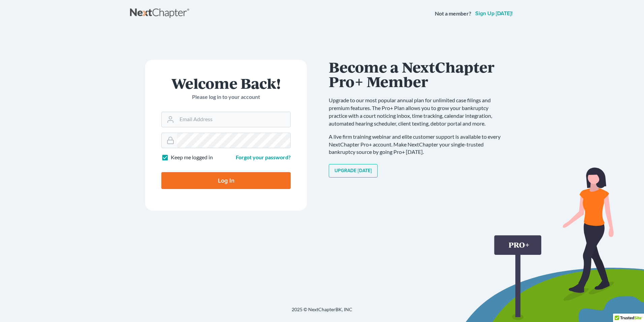  I want to click on label: Keep me logged in, so click(192, 157).